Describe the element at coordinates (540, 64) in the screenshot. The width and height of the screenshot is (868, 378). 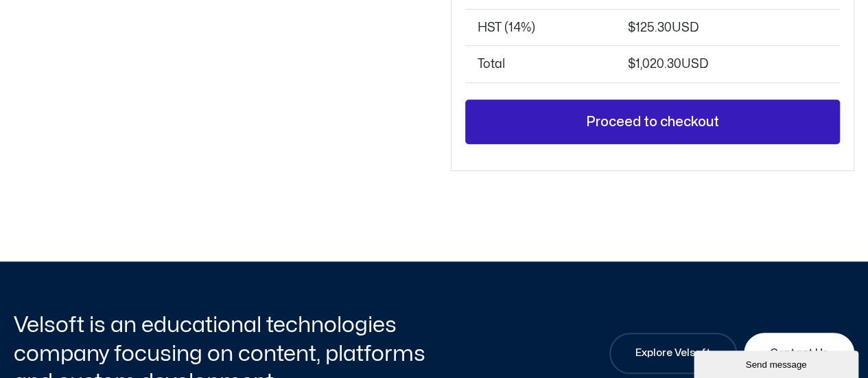
I see `th: Total` at that location.